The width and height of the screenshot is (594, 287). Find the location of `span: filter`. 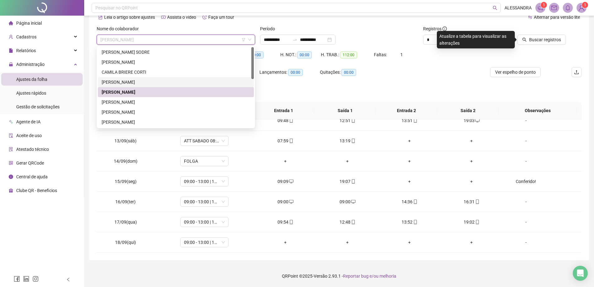

span: filter is located at coordinates (244, 40).